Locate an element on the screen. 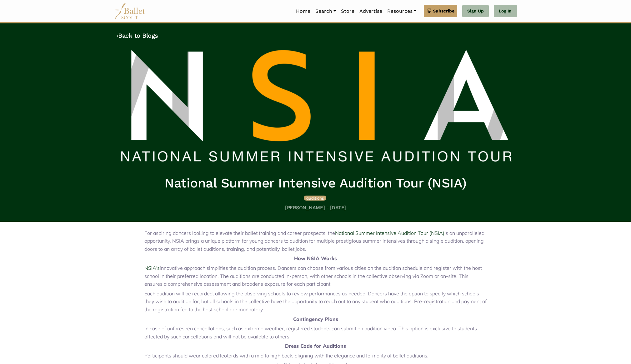 The image size is (631, 364). p: Participants should wear colored leotards with a mid to high back, aligning with the elegance and... is located at coordinates (316, 356).